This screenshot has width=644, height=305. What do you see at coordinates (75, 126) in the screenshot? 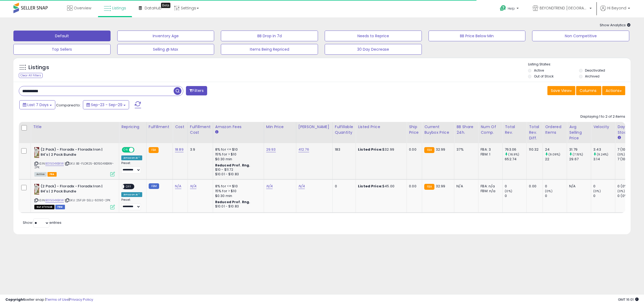
I see `div: Title` at bounding box center [75, 126].